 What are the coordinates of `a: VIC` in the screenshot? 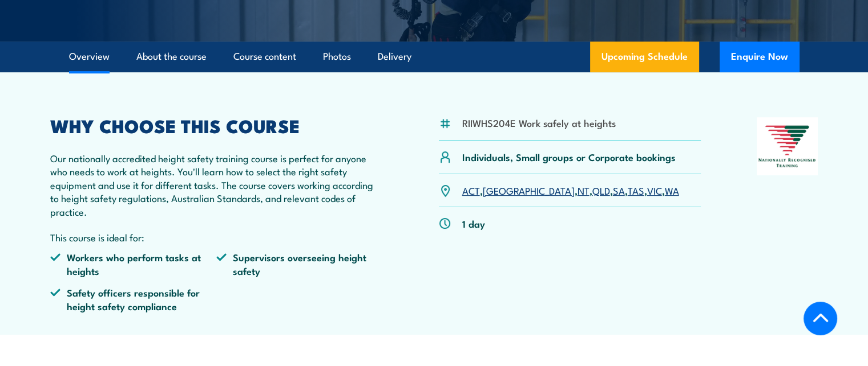 It's located at (655, 190).